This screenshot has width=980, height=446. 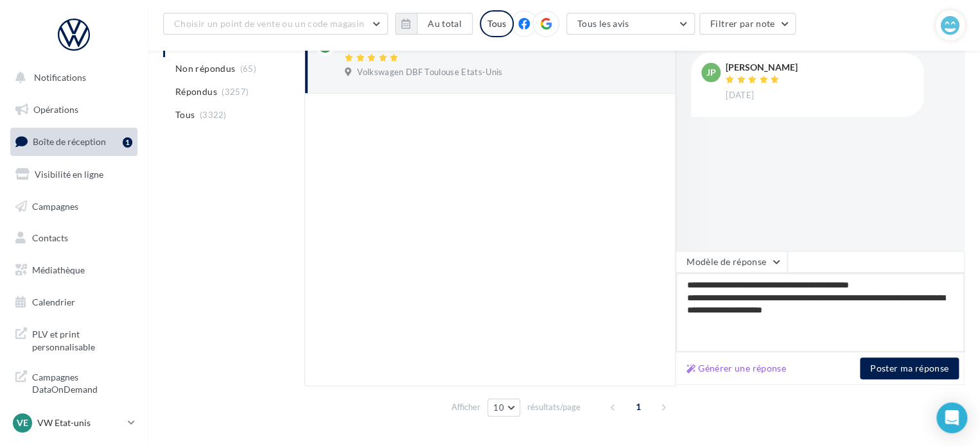 What do you see at coordinates (553, 407) in the screenshot?
I see `span: résultats/page` at bounding box center [553, 407].